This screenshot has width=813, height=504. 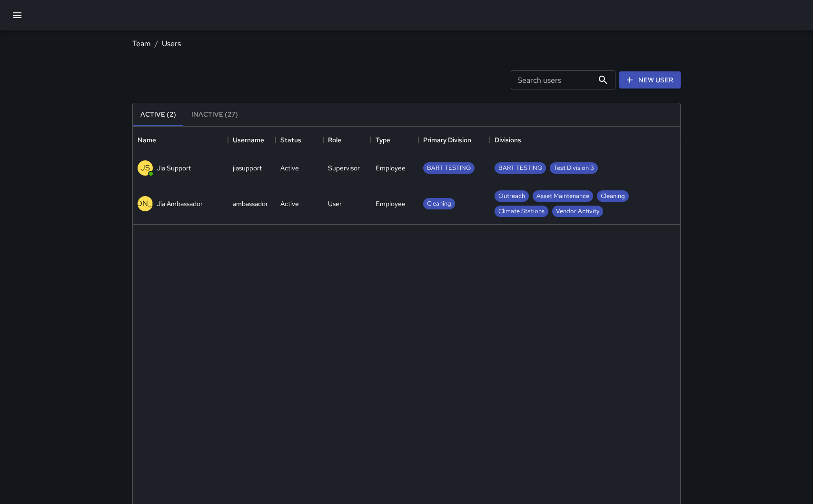 I want to click on span: Test Division 3, so click(x=573, y=168).